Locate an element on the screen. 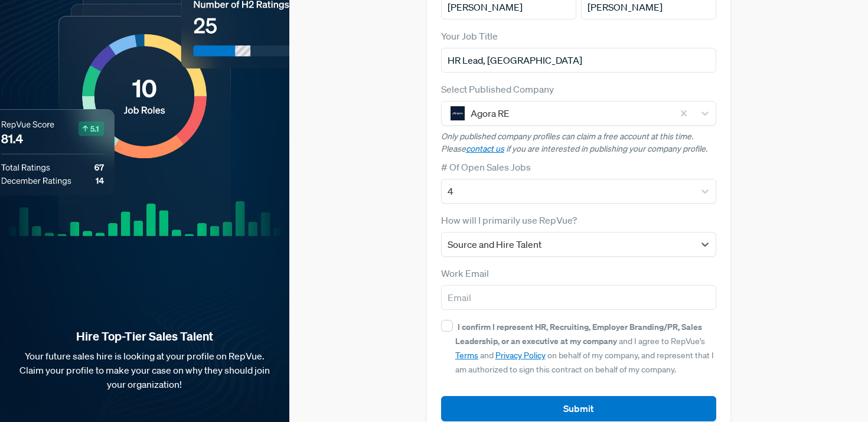  input: Email is located at coordinates (579, 298).